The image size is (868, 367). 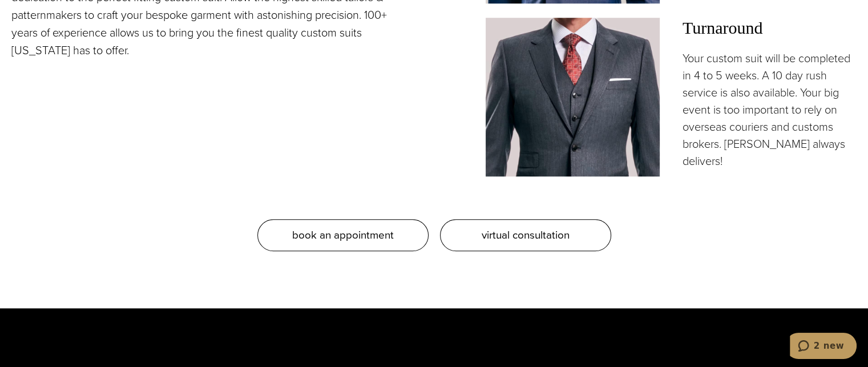 I want to click on span: 2 new, so click(x=39, y=13).